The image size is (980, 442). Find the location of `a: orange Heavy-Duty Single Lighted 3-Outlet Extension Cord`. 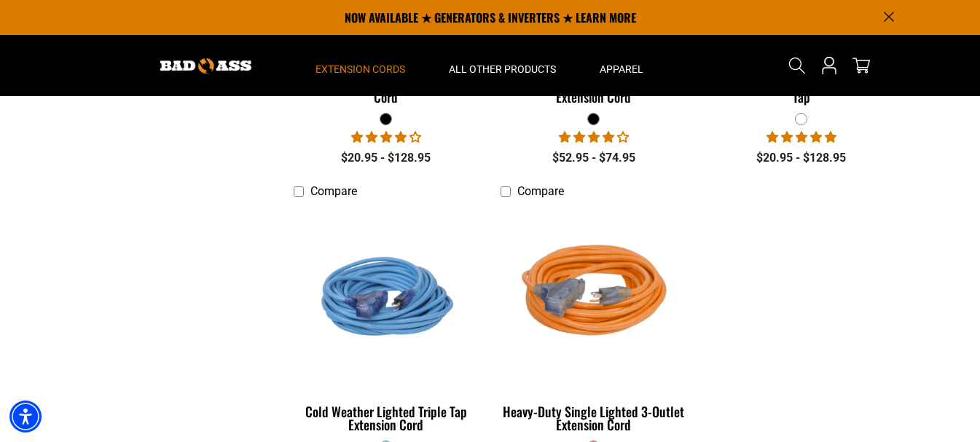

a: orange Heavy-Duty Single Lighted 3-Outlet Extension Cord is located at coordinates (593, 323).